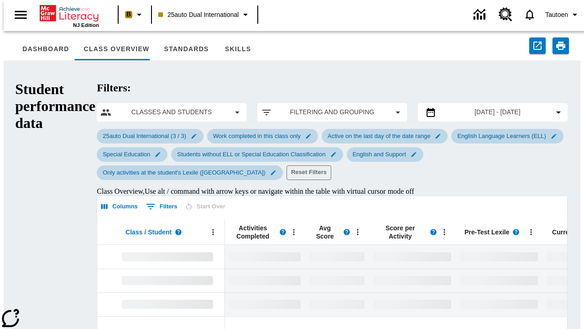  Describe the element at coordinates (325, 232) in the screenshot. I see `span: Avg Score` at that location.